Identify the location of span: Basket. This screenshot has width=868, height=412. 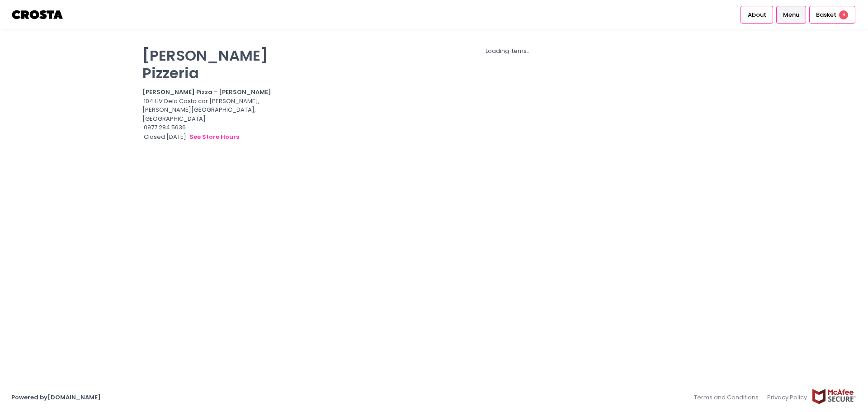
(826, 15).